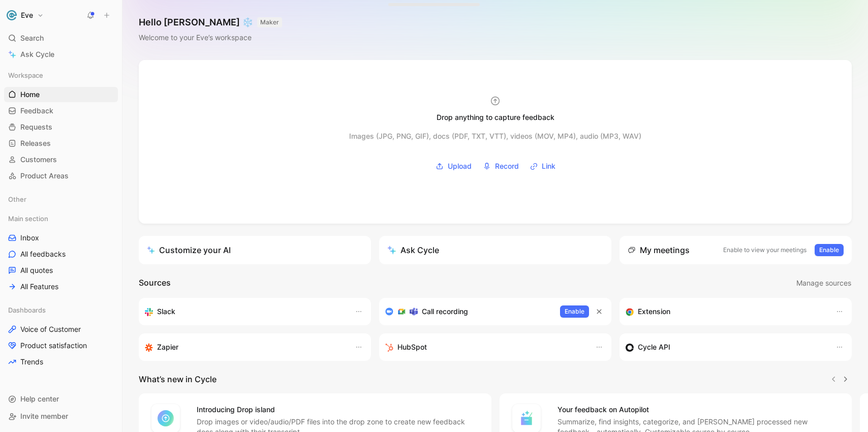 The width and height of the screenshot is (868, 432). I want to click on span: Feedback, so click(37, 111).